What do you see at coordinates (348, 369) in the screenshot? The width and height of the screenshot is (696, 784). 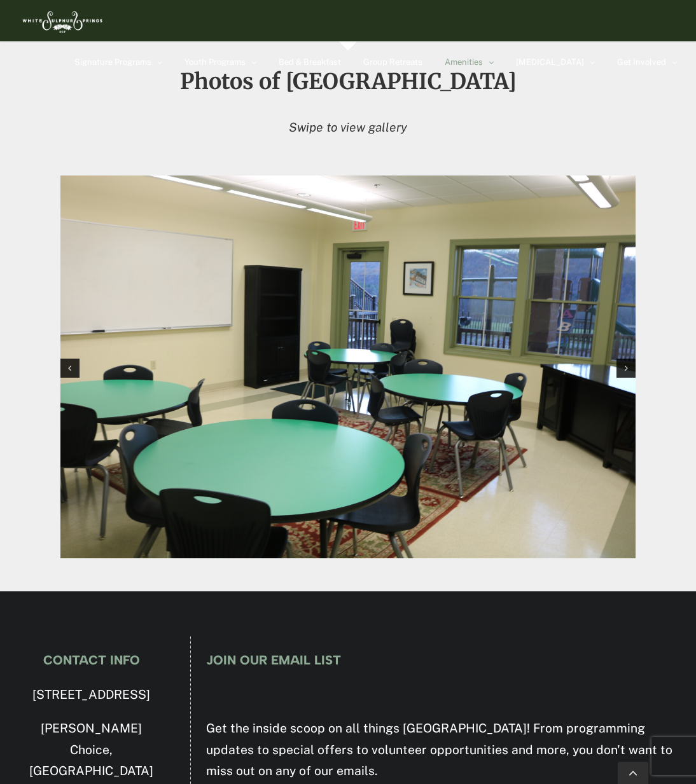 I see `div: 1 / 12` at bounding box center [348, 369].